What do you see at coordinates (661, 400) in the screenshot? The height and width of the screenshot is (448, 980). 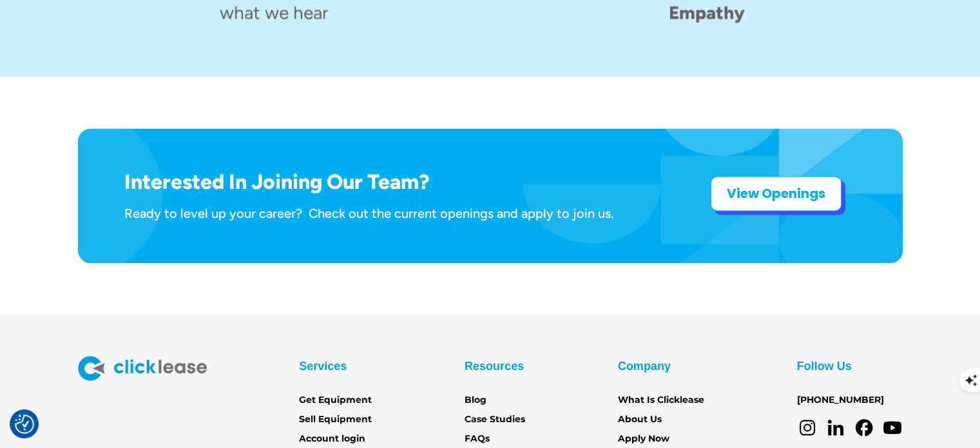 I see `a: What Is Clicklease` at bounding box center [661, 400].